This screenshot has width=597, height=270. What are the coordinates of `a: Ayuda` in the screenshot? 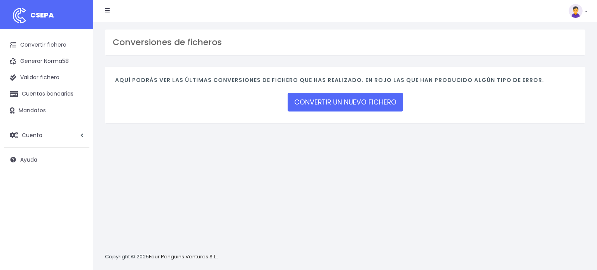 It's located at (47, 160).